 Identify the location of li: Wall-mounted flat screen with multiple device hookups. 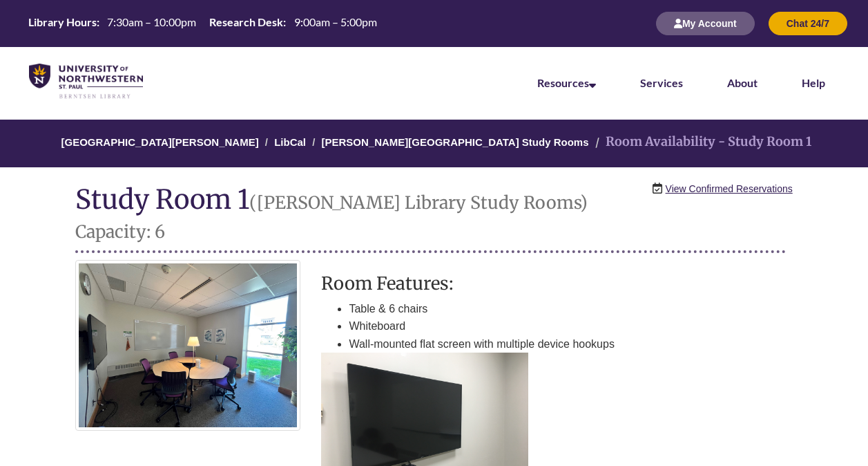
(571, 344).